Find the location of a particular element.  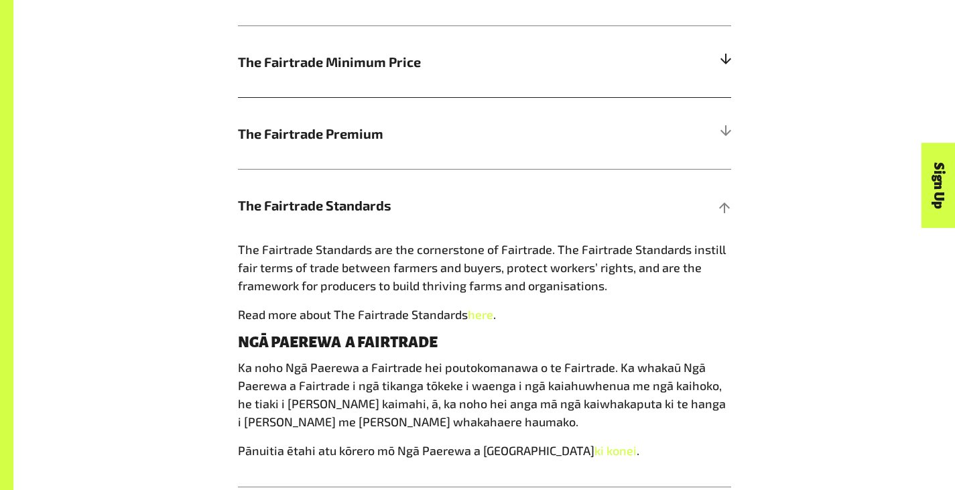

span: ki konei is located at coordinates (615, 450).